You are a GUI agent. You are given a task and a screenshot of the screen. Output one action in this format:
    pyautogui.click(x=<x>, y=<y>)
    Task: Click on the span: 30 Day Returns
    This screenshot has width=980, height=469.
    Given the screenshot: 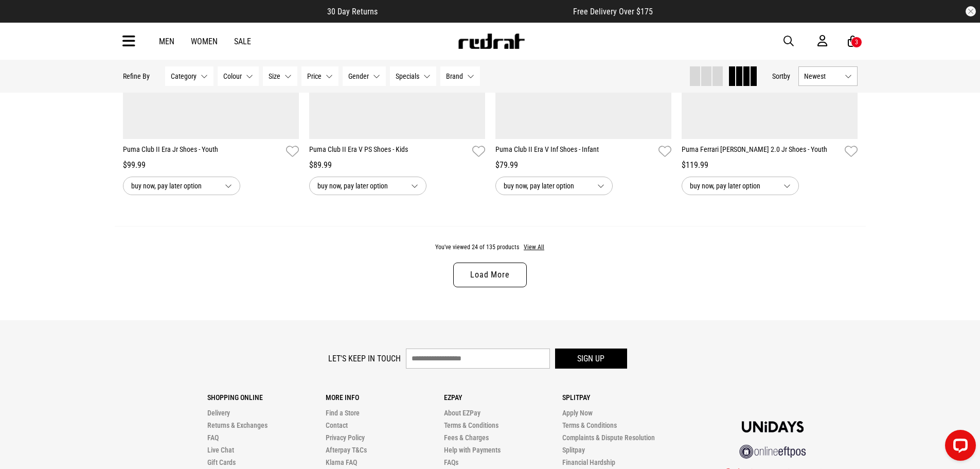 What is the action you would take?
    pyautogui.click(x=352, y=12)
    